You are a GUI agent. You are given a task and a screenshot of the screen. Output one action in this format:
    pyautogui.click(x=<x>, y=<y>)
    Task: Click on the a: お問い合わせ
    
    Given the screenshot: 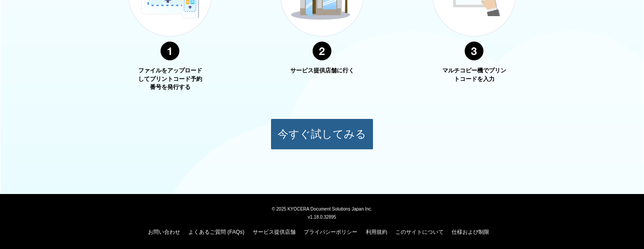 What is the action you would take?
    pyautogui.click(x=164, y=232)
    